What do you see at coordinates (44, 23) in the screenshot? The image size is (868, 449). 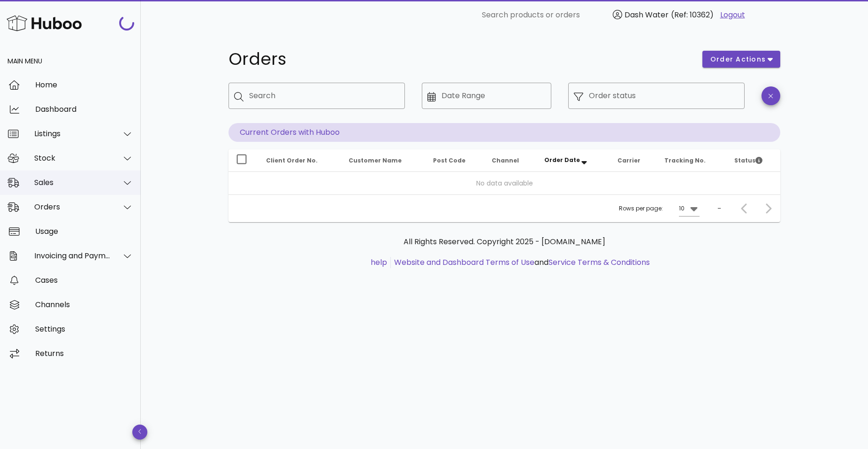 I see `img: Huboo Logo` at bounding box center [44, 23].